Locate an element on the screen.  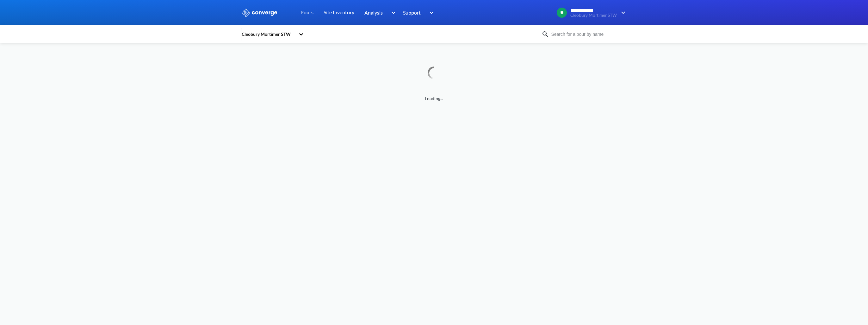
div: Cleobury Mortimer STW is located at coordinates (268, 34).